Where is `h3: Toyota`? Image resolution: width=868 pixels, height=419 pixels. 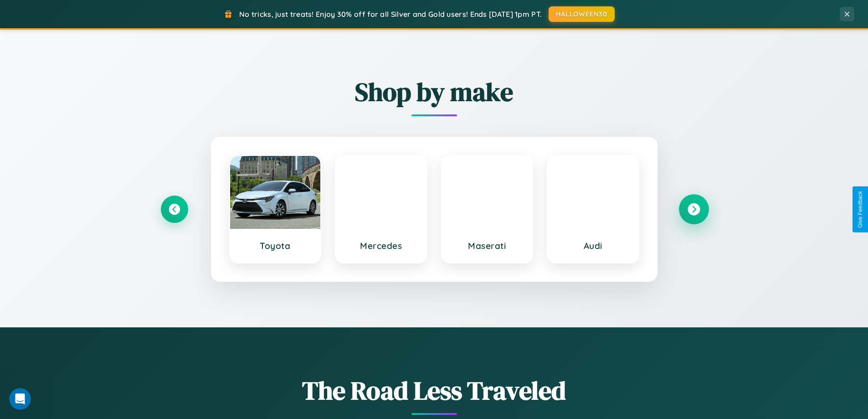 h3: Toyota is located at coordinates (275, 245).